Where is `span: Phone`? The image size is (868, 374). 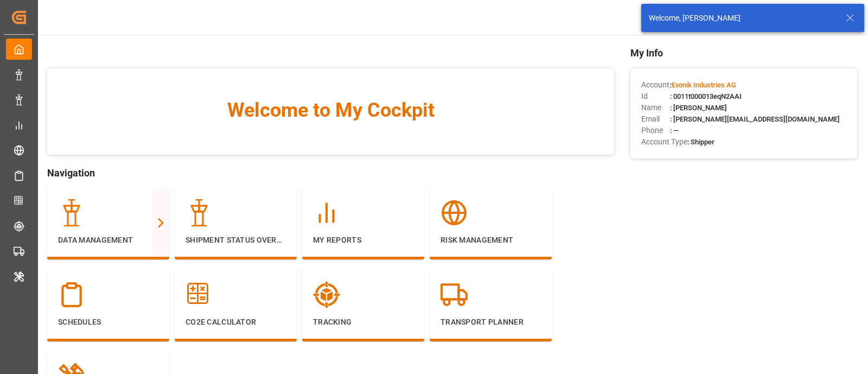
span: Phone is located at coordinates (655, 130).